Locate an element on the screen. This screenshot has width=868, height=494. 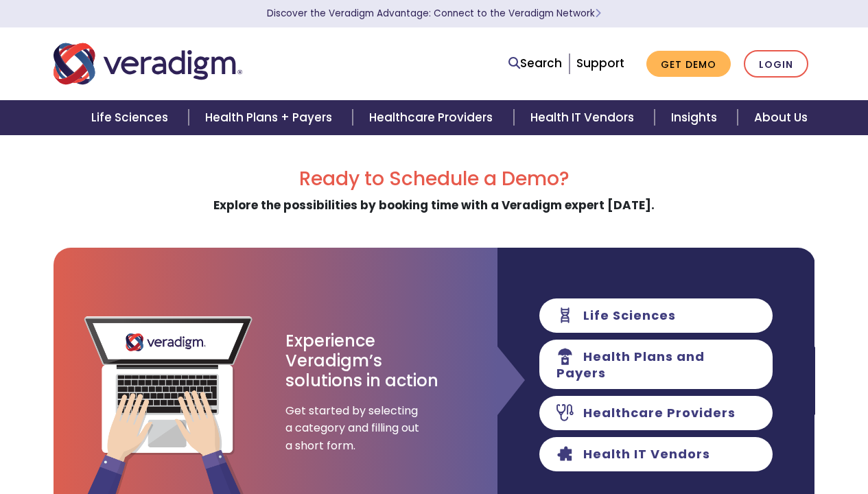
a: Veradigm logo is located at coordinates (148, 64).